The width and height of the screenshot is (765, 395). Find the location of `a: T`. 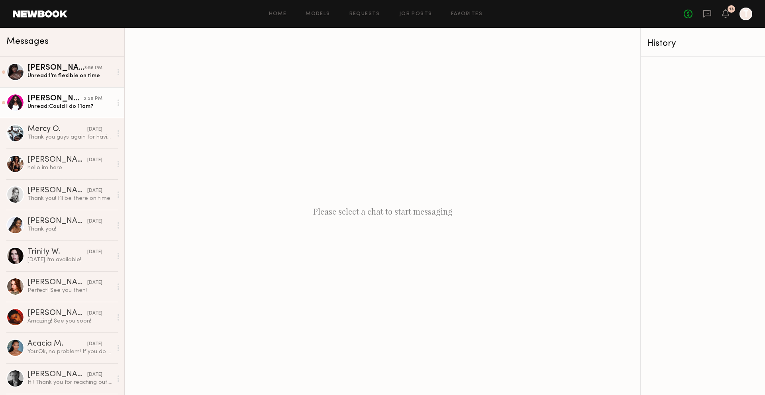

a: T is located at coordinates (746, 14).